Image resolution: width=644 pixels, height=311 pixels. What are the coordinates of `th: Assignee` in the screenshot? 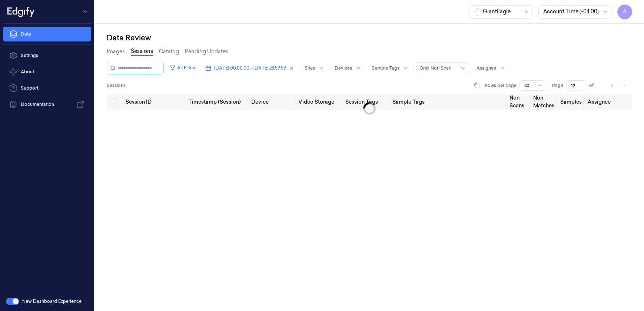 It's located at (608, 102).